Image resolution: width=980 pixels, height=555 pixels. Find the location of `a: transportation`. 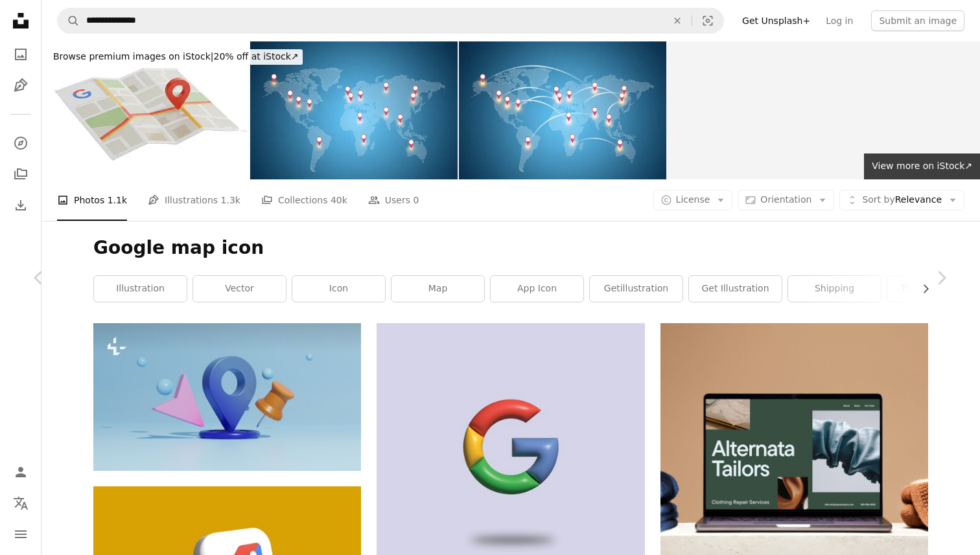

a: transportation is located at coordinates (933, 289).